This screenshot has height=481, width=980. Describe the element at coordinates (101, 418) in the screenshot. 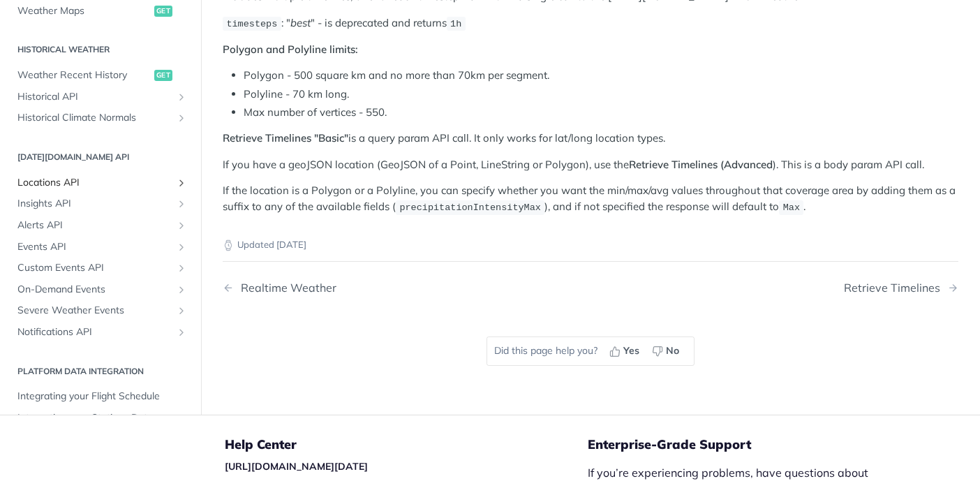

I see `a: Integrating your Stations Data` at that location.